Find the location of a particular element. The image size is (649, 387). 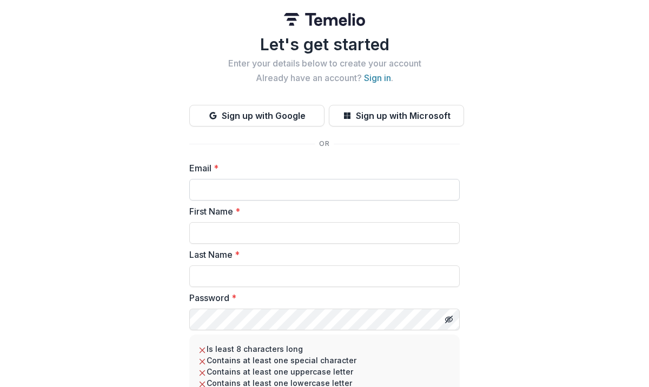

button: Sign up with Microsoft is located at coordinates (396, 116).